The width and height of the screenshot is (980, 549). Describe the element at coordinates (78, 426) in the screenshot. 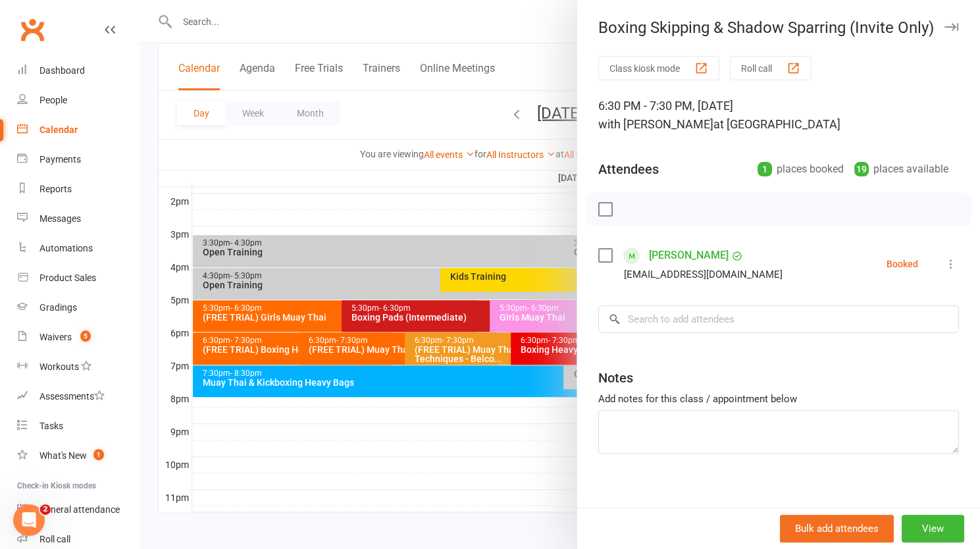

I see `a: Tasks` at that location.